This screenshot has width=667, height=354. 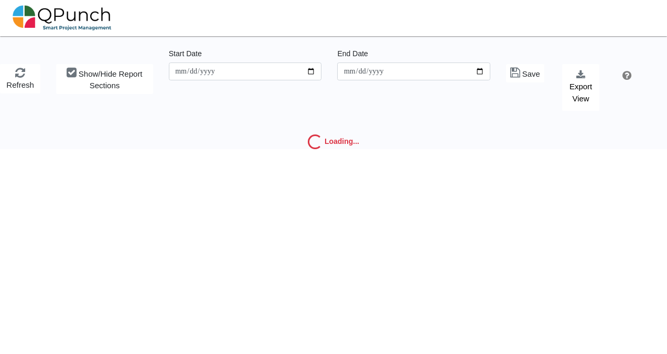 What do you see at coordinates (111, 80) in the screenshot?
I see `span: Show/Hide Report Sections` at bounding box center [111, 80].